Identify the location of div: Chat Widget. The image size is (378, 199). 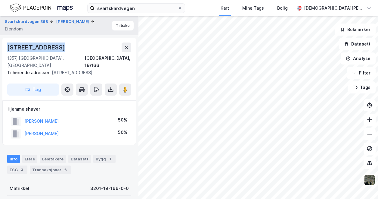
(363, 184).